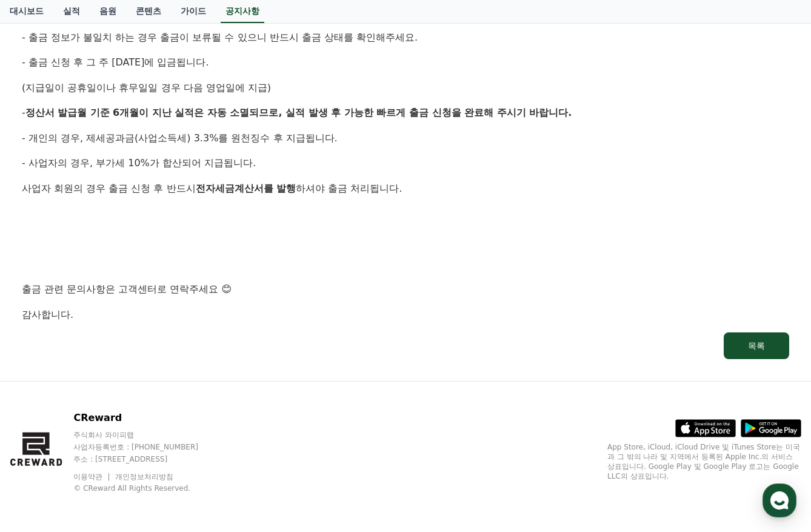 Image resolution: width=811 pixels, height=532 pixels. Describe the element at coordinates (180, 138) in the screenshot. I see `span: - 개인의 경우, 제세공과금(사업소득세) 3.3%를 원천징수 후 지급됩니다.` at that location.